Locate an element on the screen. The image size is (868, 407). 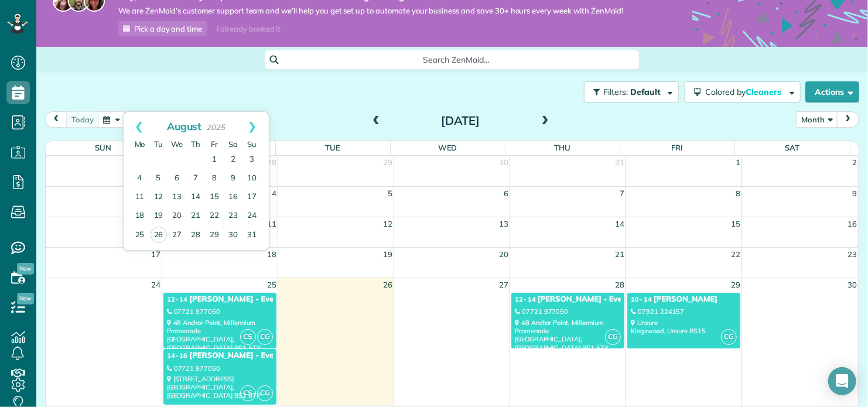
span: 12 - 14 is located at coordinates (525, 299).